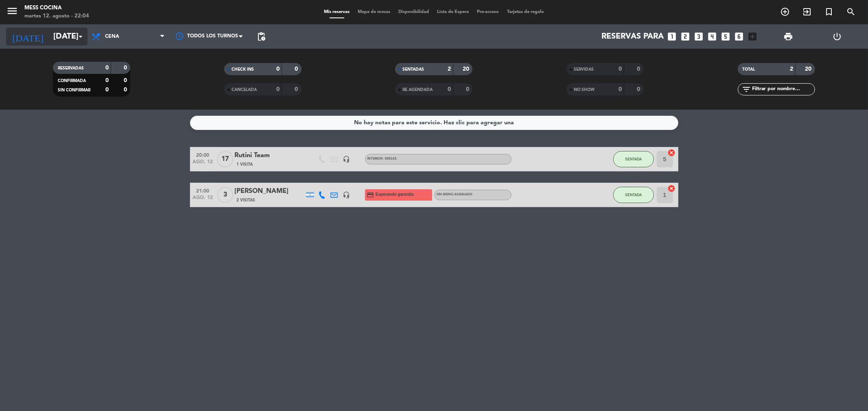 This screenshot has height=411, width=868. Describe the element at coordinates (382, 159) in the screenshot. I see `span: INTERIOR - MESAS` at that location.